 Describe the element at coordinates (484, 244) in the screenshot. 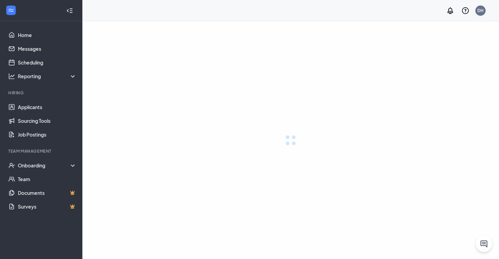

I see `svg: ChatActive` at that location.